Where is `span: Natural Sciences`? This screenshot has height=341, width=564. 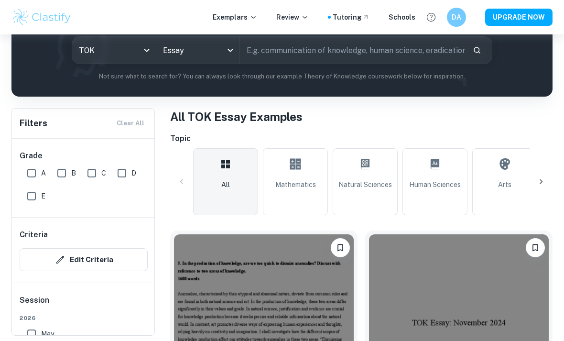 span: Natural Sciences is located at coordinates (365, 184).